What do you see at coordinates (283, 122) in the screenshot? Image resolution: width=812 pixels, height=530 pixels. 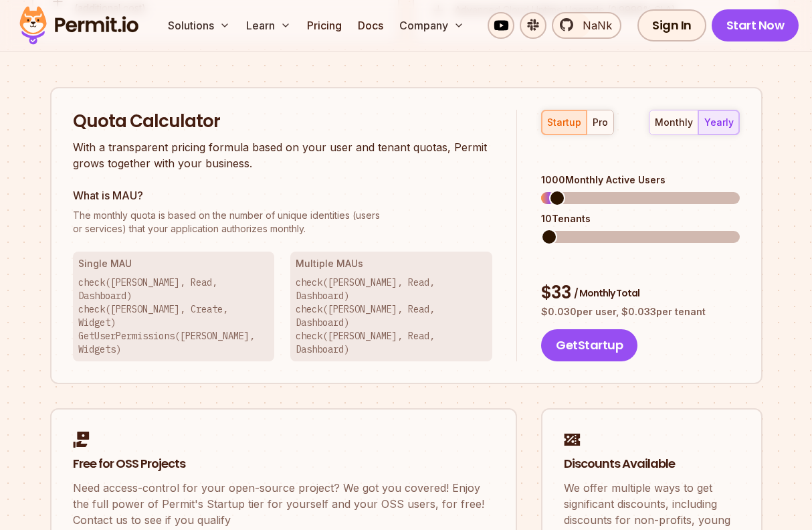 I see `h2: Quota Calculator` at bounding box center [283, 122].